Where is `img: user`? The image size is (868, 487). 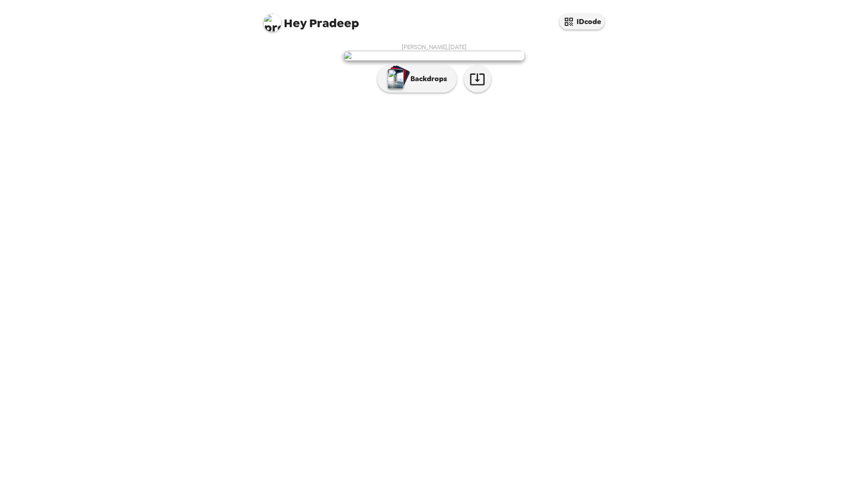
img: user is located at coordinates (434, 56).